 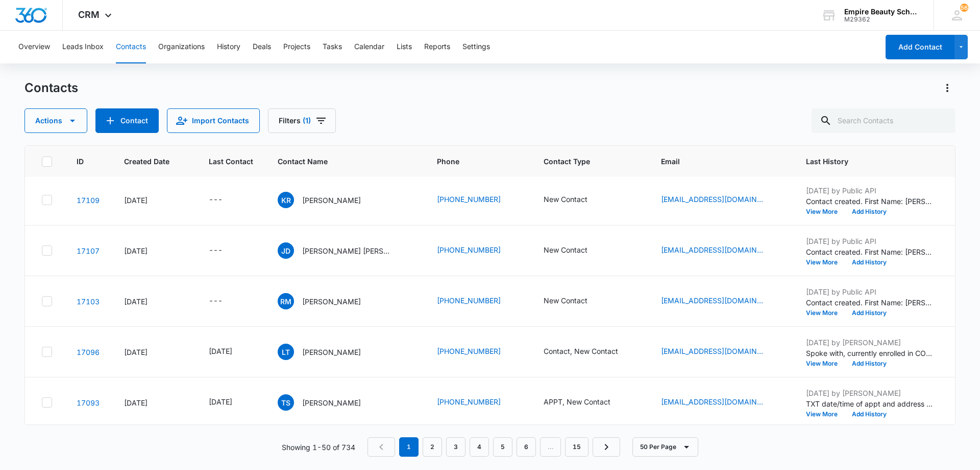 What do you see at coordinates (83, 47) in the screenshot?
I see `button: Leads Inbox` at bounding box center [83, 47].